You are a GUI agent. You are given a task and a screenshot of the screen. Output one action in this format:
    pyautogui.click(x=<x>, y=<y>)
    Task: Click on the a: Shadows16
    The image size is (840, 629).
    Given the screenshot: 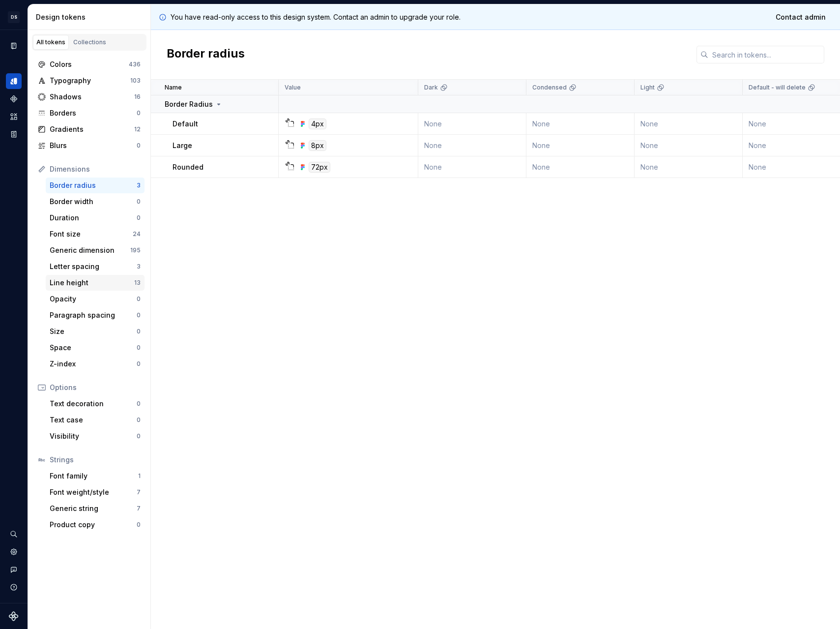 What is the action you would take?
    pyautogui.click(x=89, y=97)
    